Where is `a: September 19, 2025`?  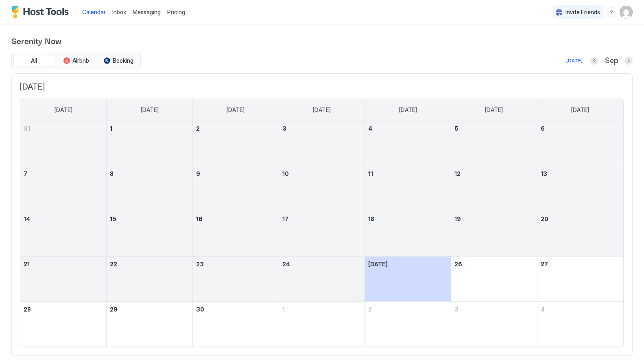
a: September 19, 2025 is located at coordinates (494, 219).